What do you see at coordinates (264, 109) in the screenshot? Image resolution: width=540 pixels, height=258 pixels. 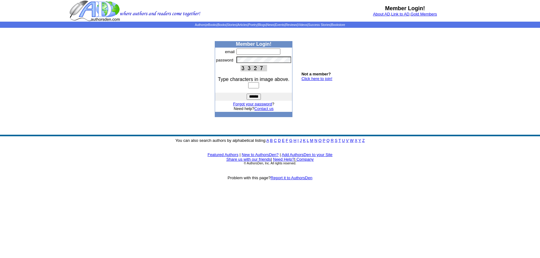 I see `a: Contact us` at bounding box center [264, 109].